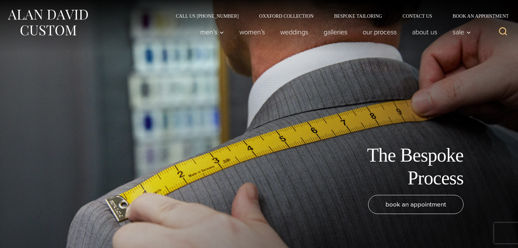 The image size is (518, 248). What do you see at coordinates (425, 32) in the screenshot?
I see `a: About Us` at bounding box center [425, 32].